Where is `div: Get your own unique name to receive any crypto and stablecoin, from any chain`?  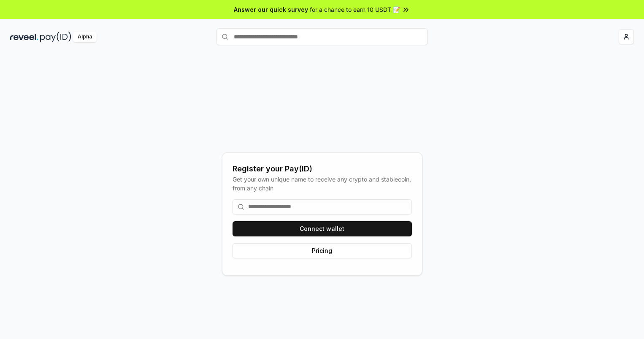 div: Get your own unique name to receive any crypto and stablecoin, from any chain is located at coordinates (322, 184).